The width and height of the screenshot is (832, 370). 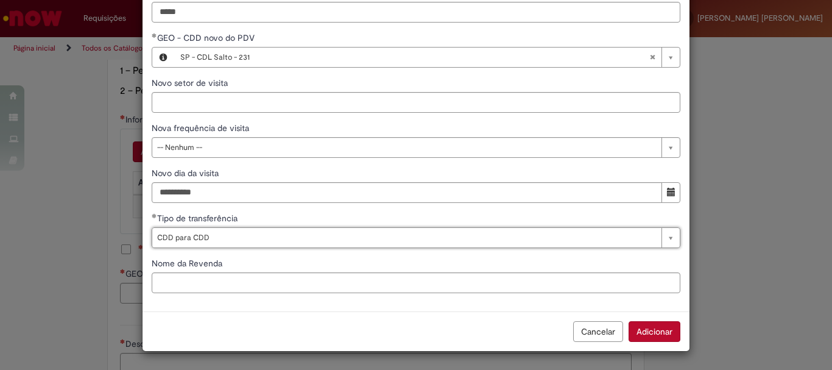 What do you see at coordinates (186, 173) in the screenshot?
I see `span: Novo dia da visita` at bounding box center [186, 173].